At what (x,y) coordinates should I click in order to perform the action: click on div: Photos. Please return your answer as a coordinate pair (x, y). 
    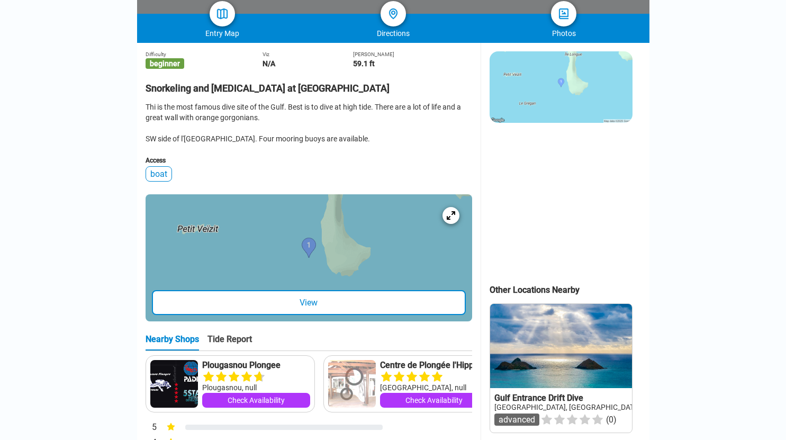
    Looking at the image, I should click on (563, 33).